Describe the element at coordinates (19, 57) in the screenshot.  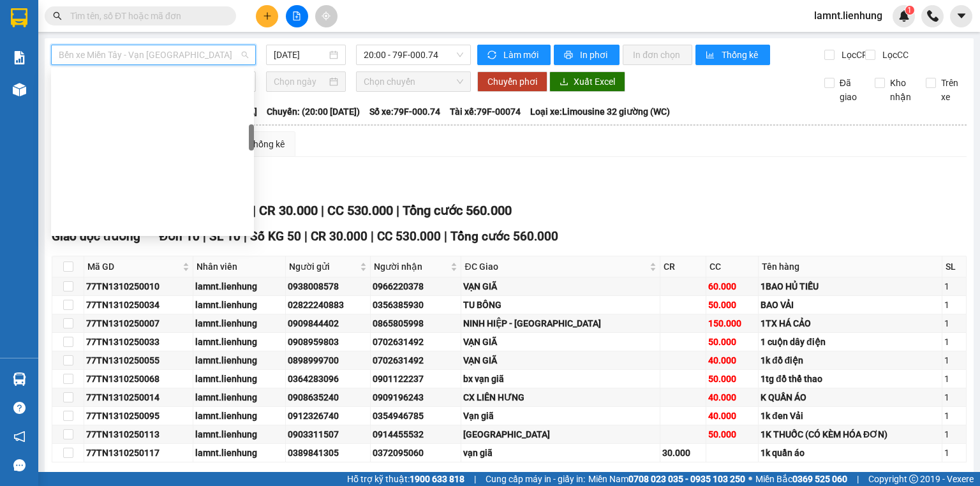
I see `img: solution-icon` at that location.